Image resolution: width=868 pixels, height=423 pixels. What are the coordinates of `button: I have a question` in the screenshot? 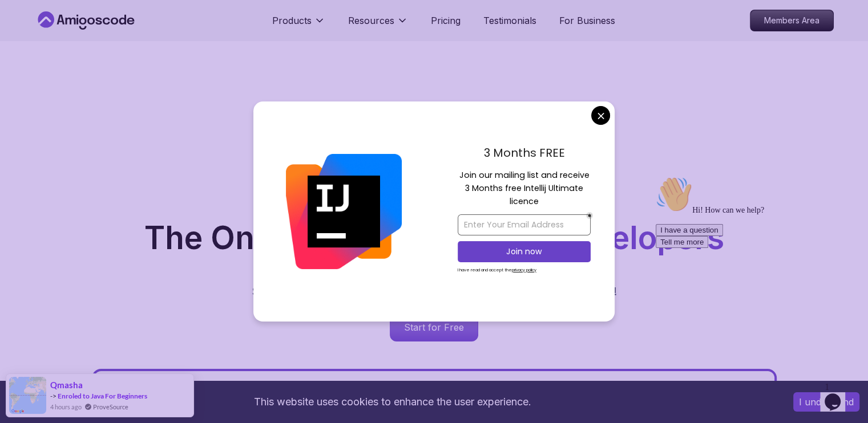 It's located at (38, 58).